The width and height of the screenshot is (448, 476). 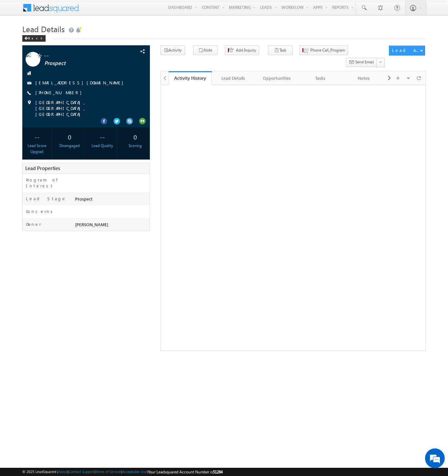 I want to click on label: Owner, so click(x=34, y=224).